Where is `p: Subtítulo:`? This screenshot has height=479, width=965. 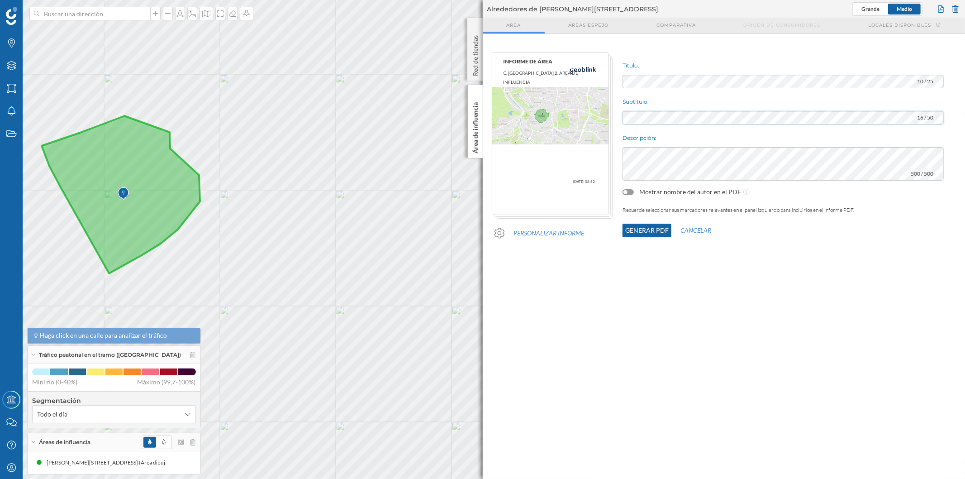 p: Subtítulo: is located at coordinates (780, 102).